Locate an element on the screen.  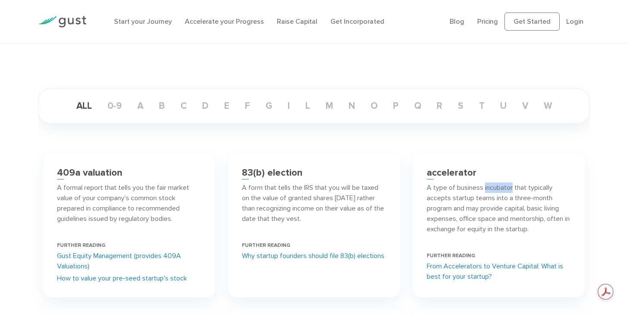
a: c is located at coordinates (184, 106).